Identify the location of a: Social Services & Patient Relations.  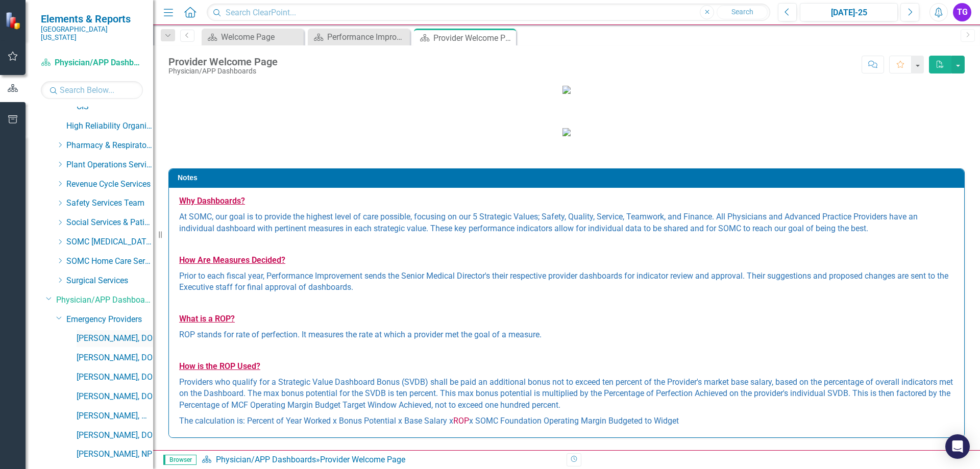
(110, 223).